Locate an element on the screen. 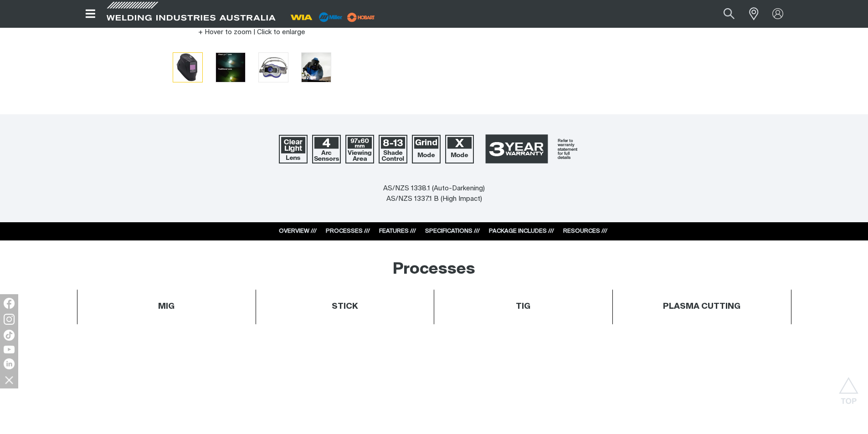  img: Welding Shade 8-12.5 is located at coordinates (393, 149).